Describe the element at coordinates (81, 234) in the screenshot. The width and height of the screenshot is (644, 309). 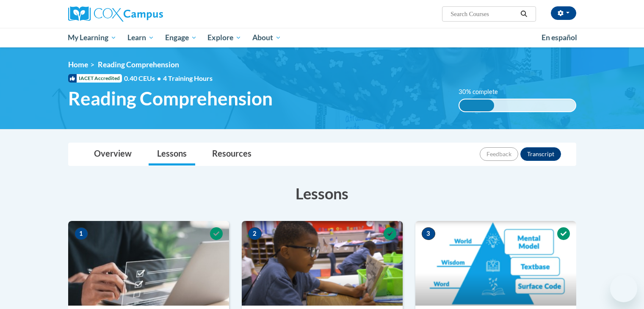
I see `span: 1` at that location.